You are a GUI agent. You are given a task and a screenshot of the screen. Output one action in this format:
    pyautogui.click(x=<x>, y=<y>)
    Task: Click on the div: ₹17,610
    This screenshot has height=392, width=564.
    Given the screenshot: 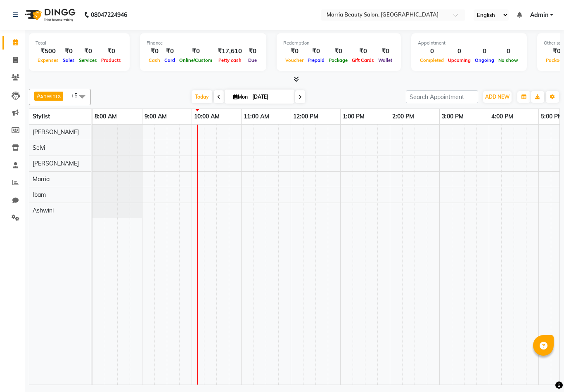 What is the action you would take?
    pyautogui.click(x=229, y=51)
    